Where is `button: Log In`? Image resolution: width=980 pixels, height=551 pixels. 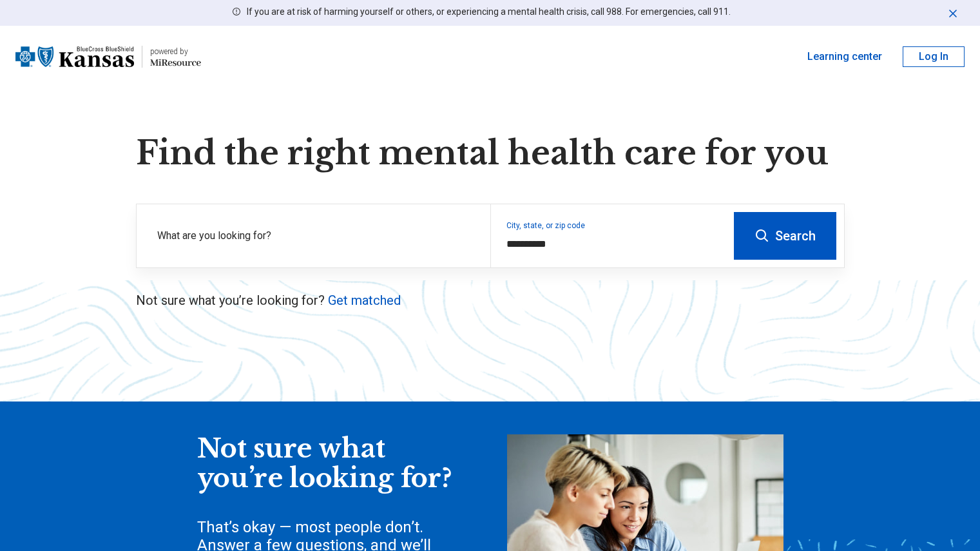 button: Log In is located at coordinates (933, 57).